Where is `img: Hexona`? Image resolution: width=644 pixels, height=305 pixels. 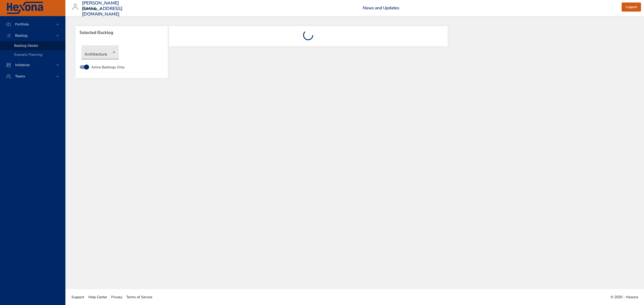 img: Hexona is located at coordinates (25, 8).